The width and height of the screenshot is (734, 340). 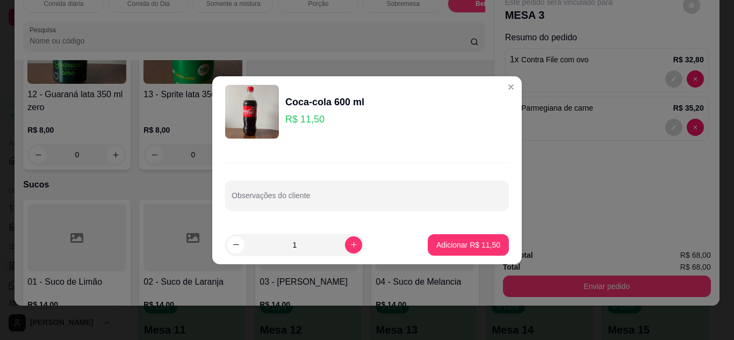 What do you see at coordinates (354, 245) in the screenshot?
I see `button: increase-product-quantity` at bounding box center [354, 245].